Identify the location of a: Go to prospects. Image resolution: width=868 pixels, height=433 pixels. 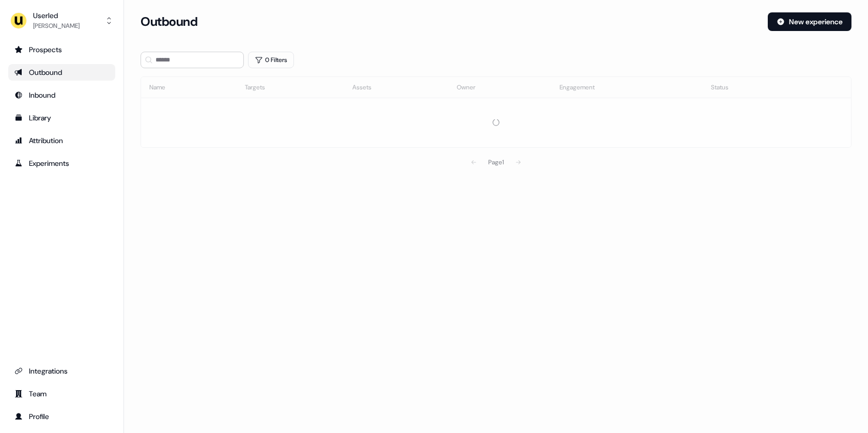
(61, 49).